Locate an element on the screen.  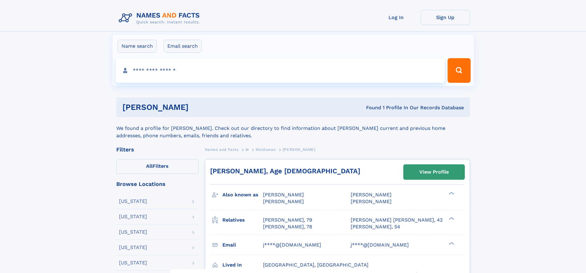
div: Browse Locations is located at coordinates (158, 184).